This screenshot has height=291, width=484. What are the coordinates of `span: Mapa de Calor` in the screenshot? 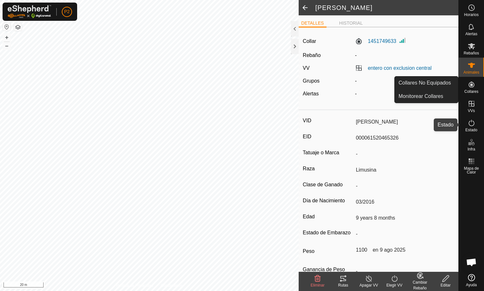 It's located at (472, 170).